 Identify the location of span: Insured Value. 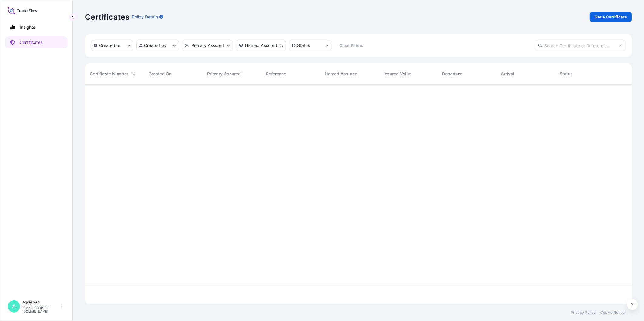
(397, 74).